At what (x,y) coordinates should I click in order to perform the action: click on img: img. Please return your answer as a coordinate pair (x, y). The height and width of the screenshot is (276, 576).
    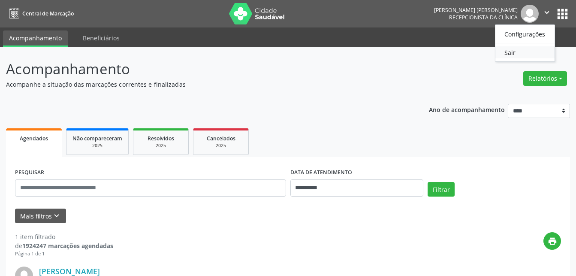
    Looking at the image, I should click on (530, 14).